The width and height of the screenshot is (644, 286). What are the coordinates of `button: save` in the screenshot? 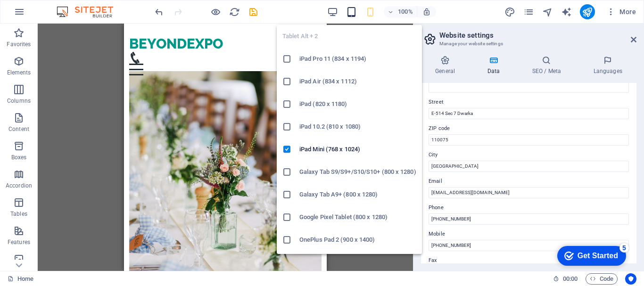 It's located at (253, 12).